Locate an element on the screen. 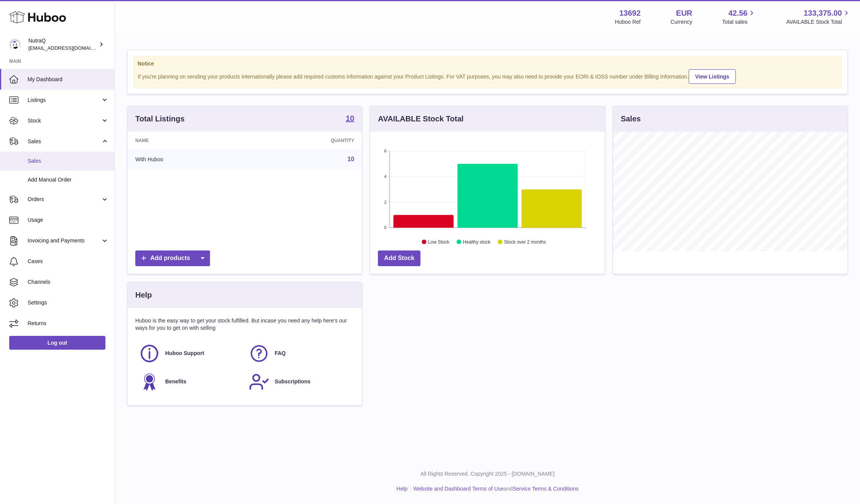  span: FAQ is located at coordinates (280, 353).